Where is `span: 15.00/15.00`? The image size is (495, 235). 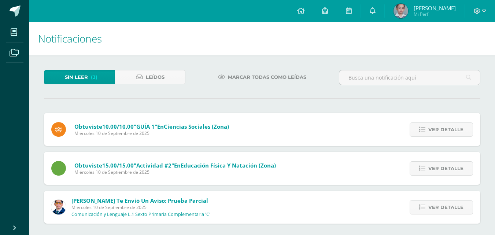 span: 15.00/15.00 is located at coordinates (118, 165).